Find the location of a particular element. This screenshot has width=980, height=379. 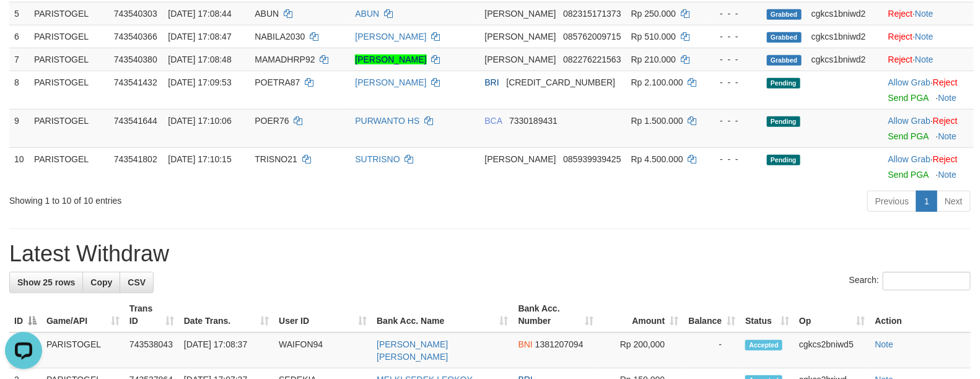

h1: Latest Withdraw is located at coordinates (490, 254).